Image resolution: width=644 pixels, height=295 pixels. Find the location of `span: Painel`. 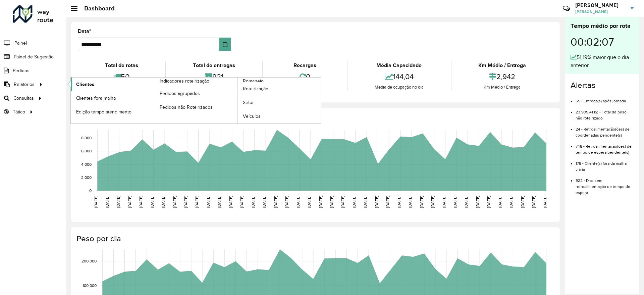

span: Painel is located at coordinates (21, 43).